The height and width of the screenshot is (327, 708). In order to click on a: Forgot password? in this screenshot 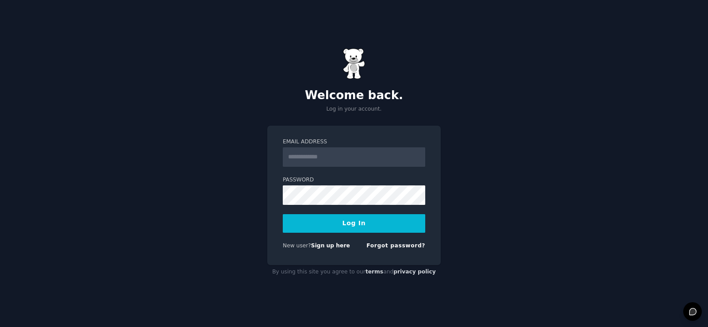, I will do `click(395, 245)`.